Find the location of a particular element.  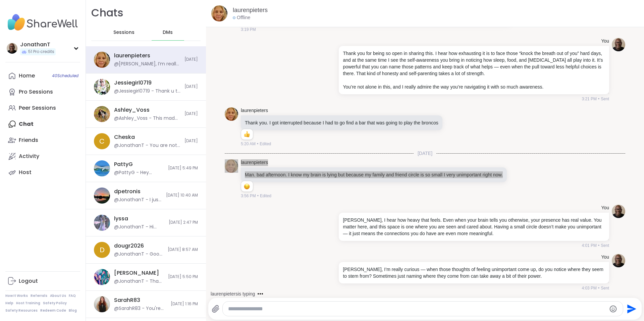

div: Offline is located at coordinates (241, 18).